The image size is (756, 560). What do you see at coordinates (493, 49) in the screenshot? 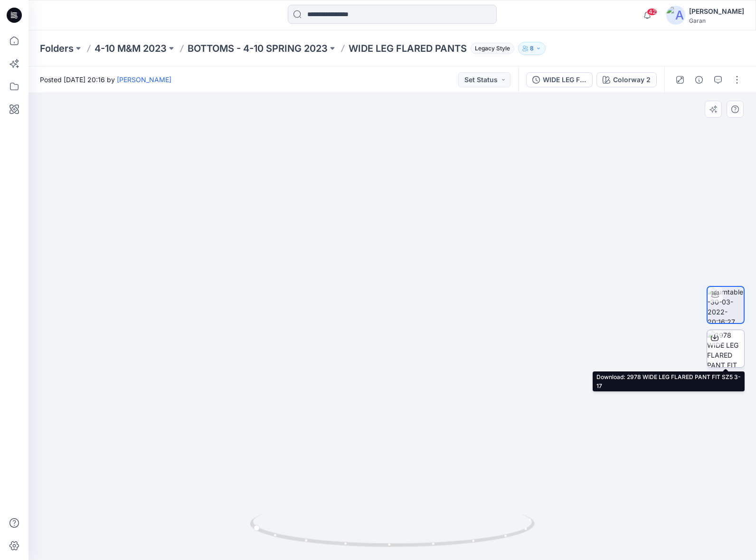
I see `span: Legacy Style` at bounding box center [493, 49].